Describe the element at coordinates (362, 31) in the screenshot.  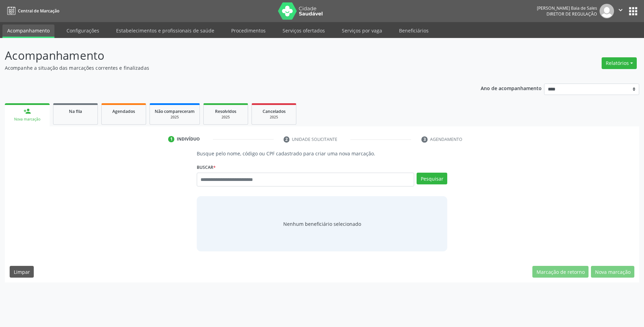
I see `a: Serviços por vaga` at that location.